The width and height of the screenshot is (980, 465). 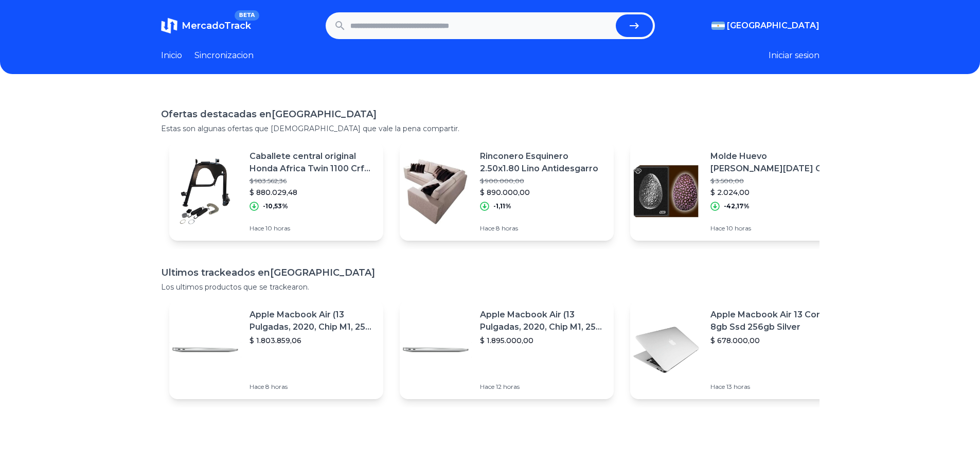 I want to click on button: Iniciar sesion, so click(x=794, y=55).